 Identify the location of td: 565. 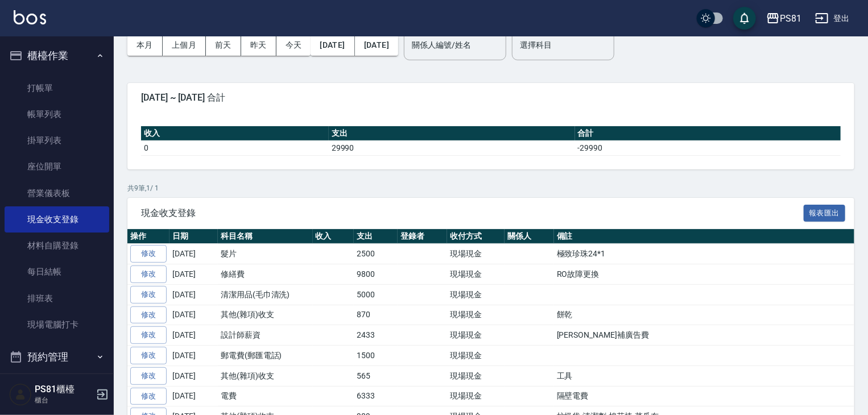
(376, 376).